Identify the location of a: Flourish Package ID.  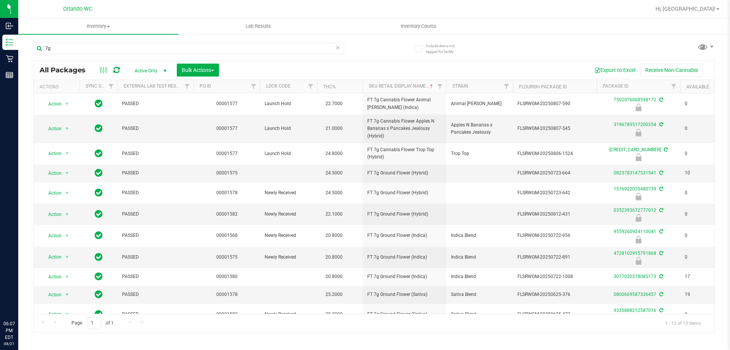
(543, 87).